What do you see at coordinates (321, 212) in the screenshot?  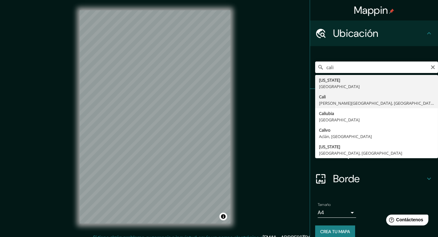 I see `font: A4` at bounding box center [321, 212].